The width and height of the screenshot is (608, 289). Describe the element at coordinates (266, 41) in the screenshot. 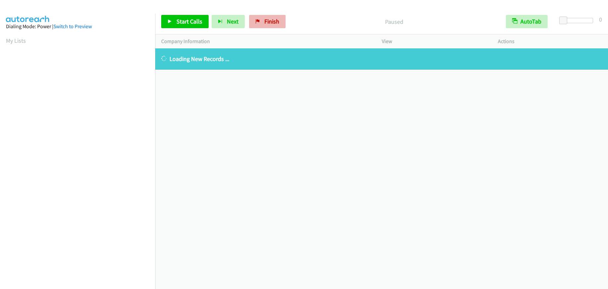

I see `p: Company Information` at that location.